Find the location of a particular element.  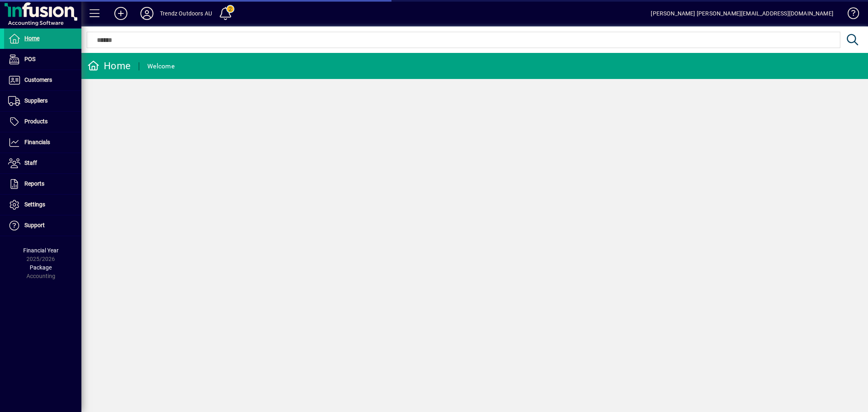

div: Trendz Outdoors AU is located at coordinates (186, 13).